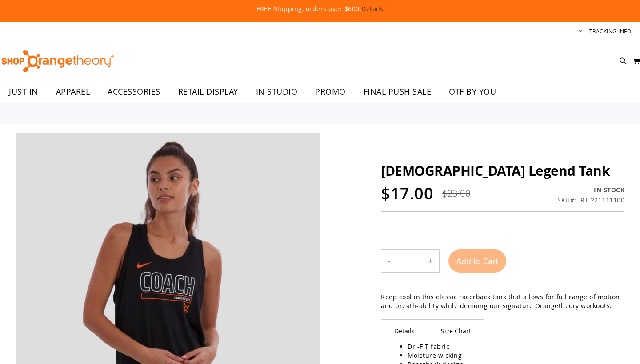 This screenshot has width=640, height=364. What do you see at coordinates (277, 92) in the screenshot?
I see `a: IN STUDIO` at bounding box center [277, 92].